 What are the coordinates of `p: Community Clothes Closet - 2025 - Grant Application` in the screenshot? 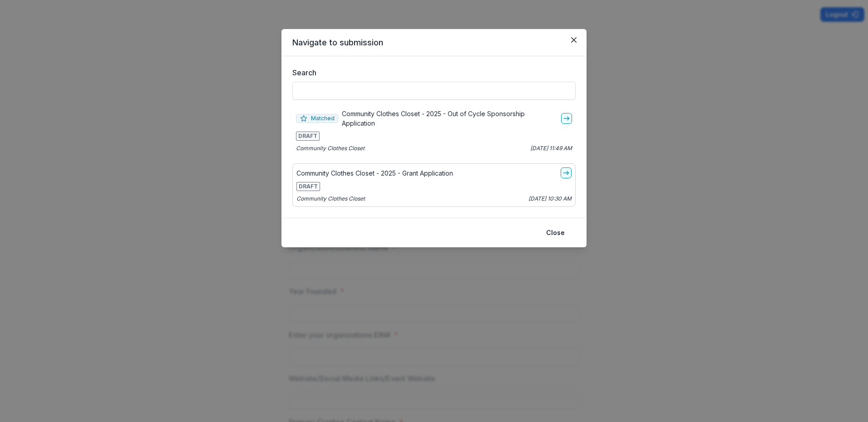 It's located at (375, 173).